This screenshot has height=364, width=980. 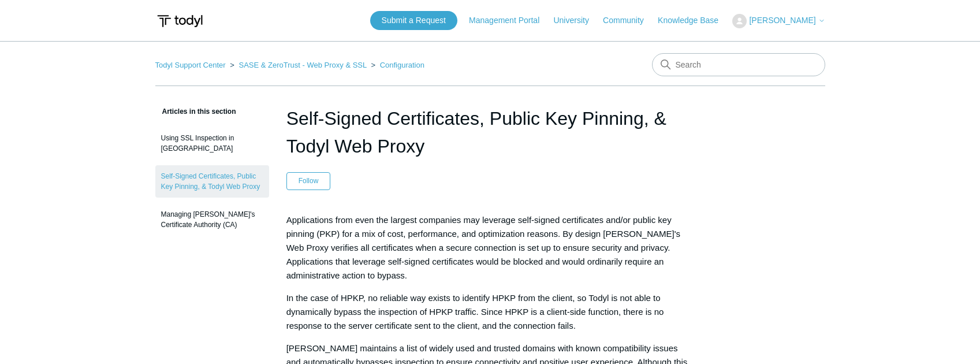 I want to click on a: Self-Signed Certificates, Public Key Pinning, & Todyl Web Proxy, so click(x=212, y=181).